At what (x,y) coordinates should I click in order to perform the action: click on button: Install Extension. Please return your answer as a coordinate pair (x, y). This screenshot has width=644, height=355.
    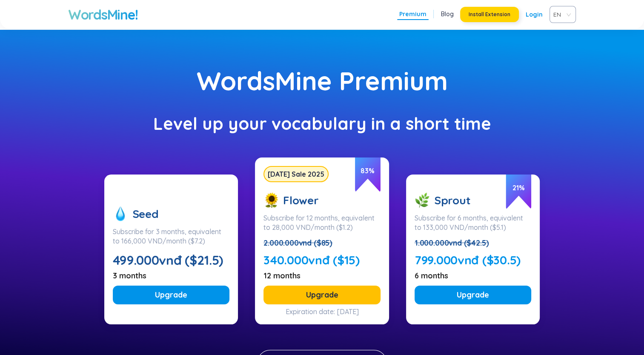
    Looking at the image, I should click on (490, 15).